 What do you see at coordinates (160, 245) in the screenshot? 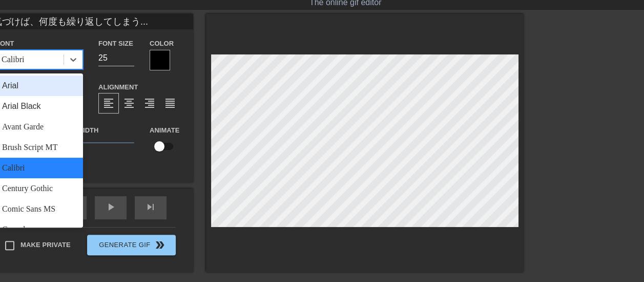
I see `span: double_arrow` at bounding box center [160, 245].